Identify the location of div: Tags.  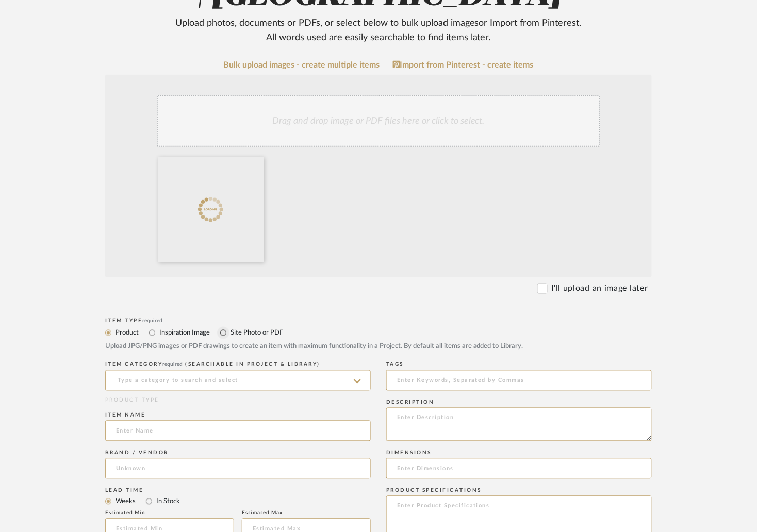
(519, 365).